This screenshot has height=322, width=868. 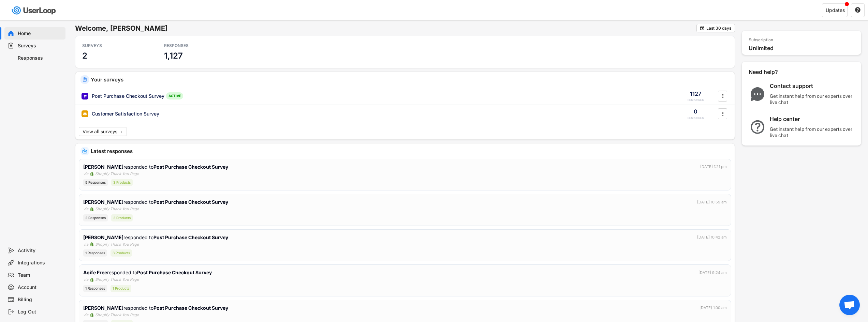 I want to click on div: Unlimited, so click(x=803, y=48).